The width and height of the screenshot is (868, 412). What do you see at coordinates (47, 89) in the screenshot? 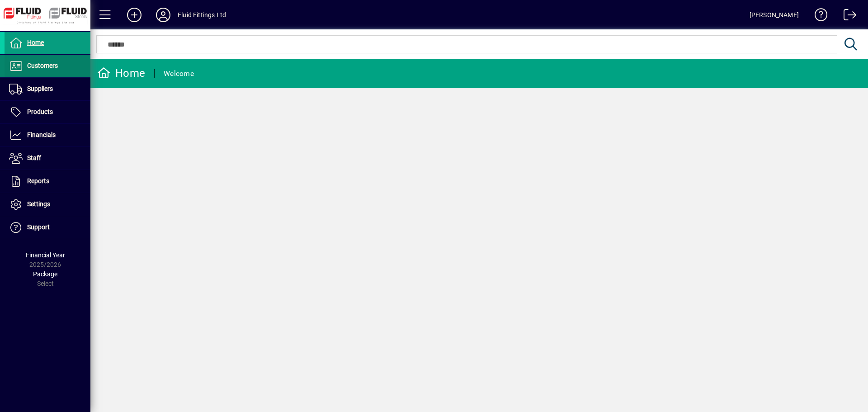
I see `a: Suppliers` at bounding box center [47, 89].